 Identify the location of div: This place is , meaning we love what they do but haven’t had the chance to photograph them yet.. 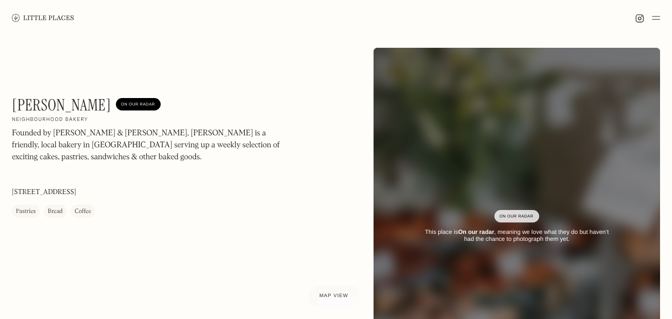
(516, 235).